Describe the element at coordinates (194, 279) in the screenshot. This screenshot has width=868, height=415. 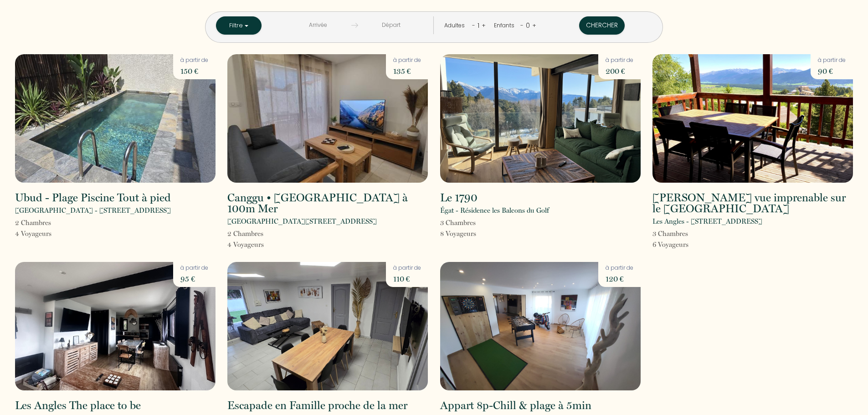
I see `p: 95 €` at that location.